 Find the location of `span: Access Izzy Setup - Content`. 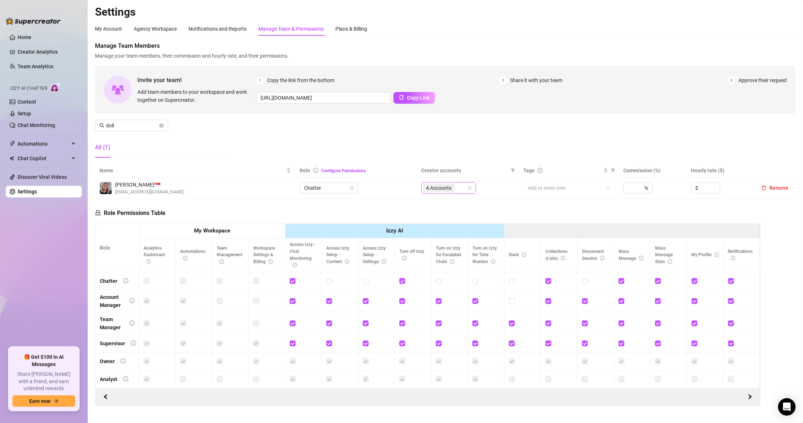

span: Access Izzy Setup - Content is located at coordinates (338, 255).